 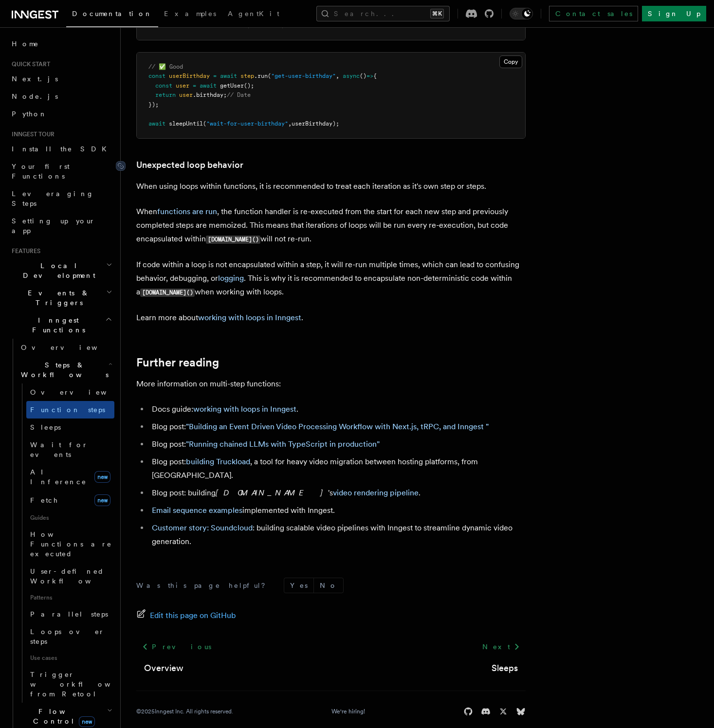 I want to click on span: AgentKit, so click(x=254, y=14).